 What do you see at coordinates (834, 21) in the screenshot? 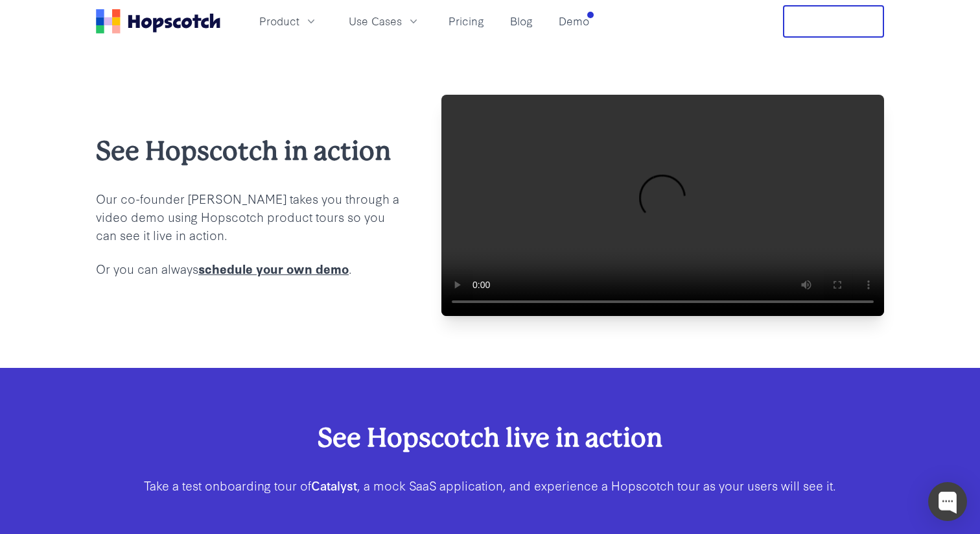
I see `button: Free Trial` at bounding box center [834, 21].